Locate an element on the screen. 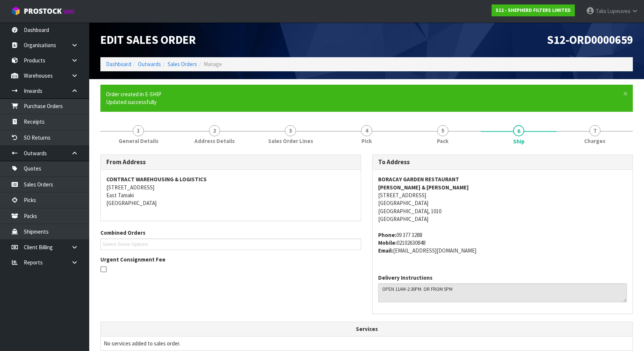  img: cube-alt.png is located at coordinates (15, 11).